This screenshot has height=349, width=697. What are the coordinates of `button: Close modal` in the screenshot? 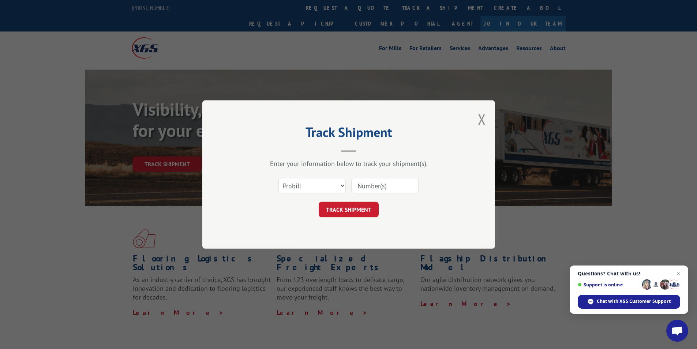 It's located at (482, 119).